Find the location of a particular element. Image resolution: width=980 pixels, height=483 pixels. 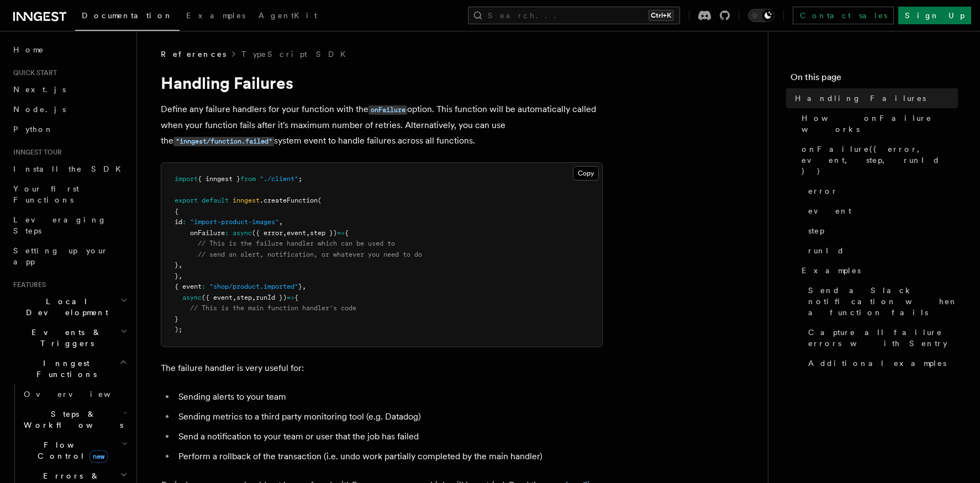

a: Contact sales is located at coordinates (843, 15).